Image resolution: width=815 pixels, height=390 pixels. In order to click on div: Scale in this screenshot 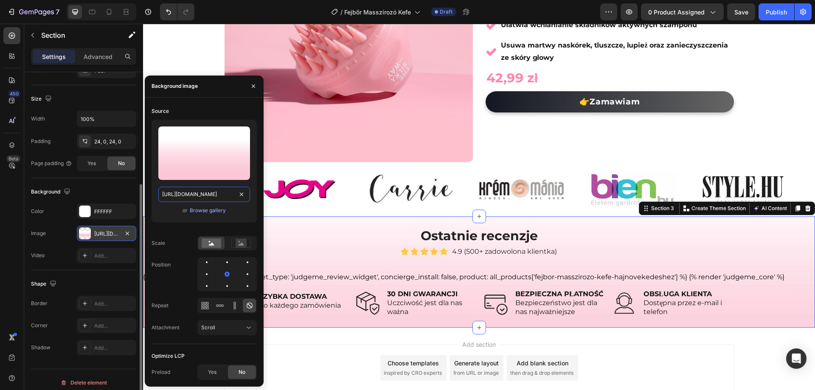, I will do `click(158, 243)`.